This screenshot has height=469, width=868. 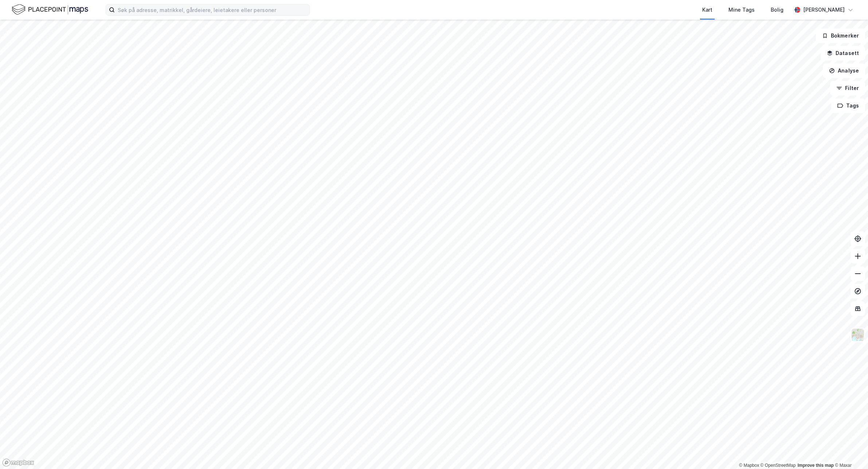 What do you see at coordinates (844, 71) in the screenshot?
I see `button: Analyse` at bounding box center [844, 71].